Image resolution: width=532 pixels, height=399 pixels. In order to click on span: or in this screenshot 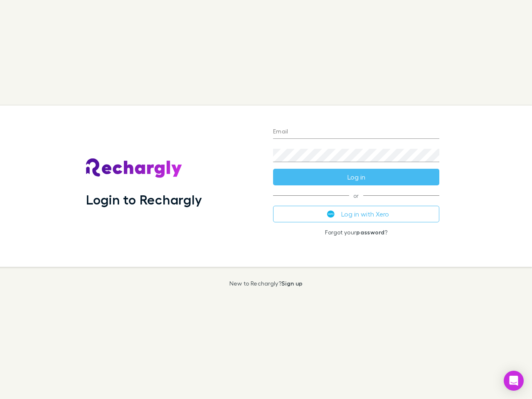, I will do `click(356, 195)`.